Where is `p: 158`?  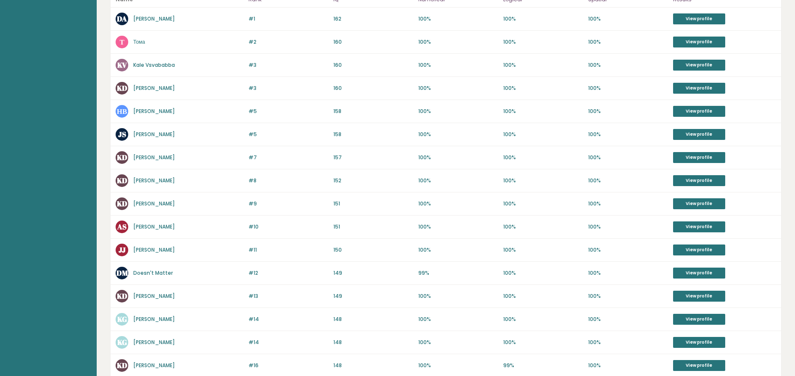
p: 158 is located at coordinates (373, 111).